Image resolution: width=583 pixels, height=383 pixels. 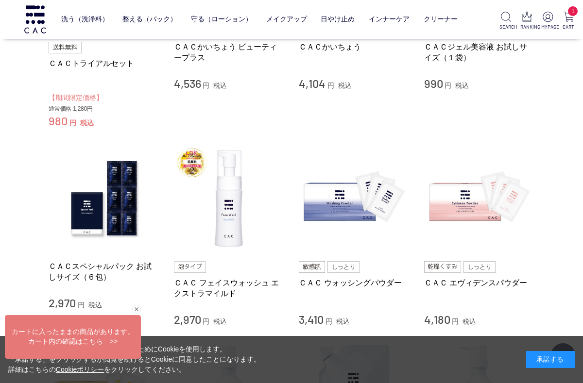 I want to click on img: logo, so click(x=35, y=19).